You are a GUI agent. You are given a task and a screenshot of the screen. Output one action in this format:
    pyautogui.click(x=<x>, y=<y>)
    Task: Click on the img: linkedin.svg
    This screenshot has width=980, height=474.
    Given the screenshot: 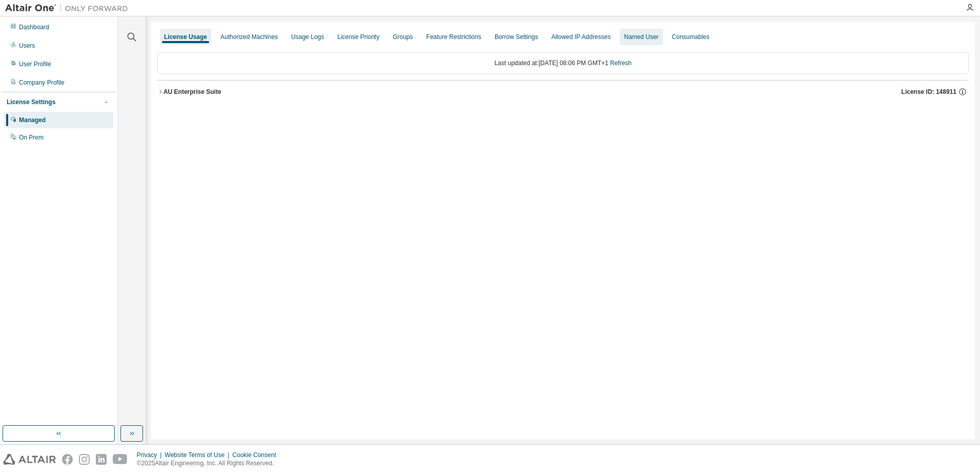 What is the action you would take?
    pyautogui.click(x=101, y=460)
    